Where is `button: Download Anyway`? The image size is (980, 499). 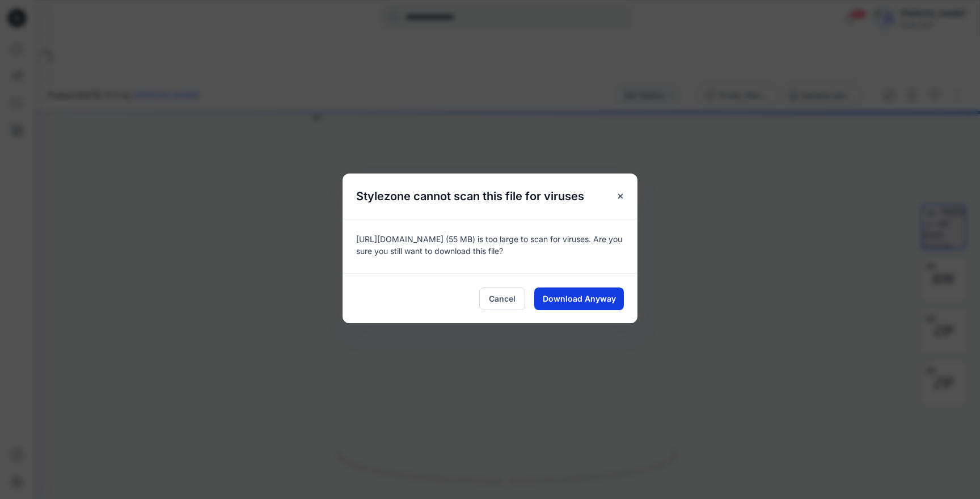
button: Download Anyway is located at coordinates (579, 299).